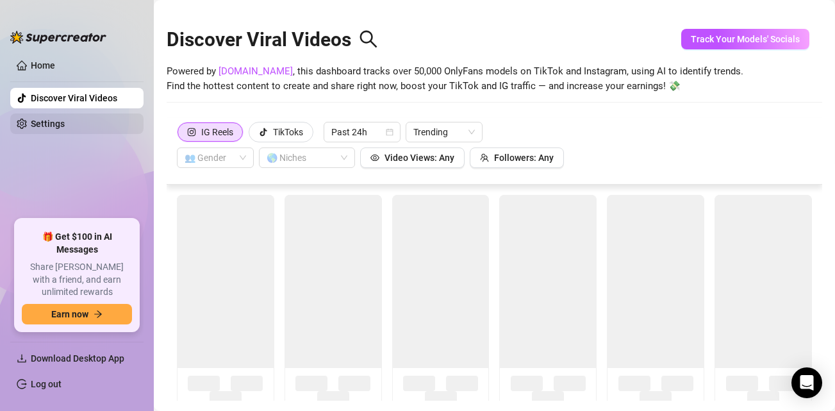 This screenshot has height=411, width=835. I want to click on img: logo-BBDzfeDw.svg, so click(58, 37).